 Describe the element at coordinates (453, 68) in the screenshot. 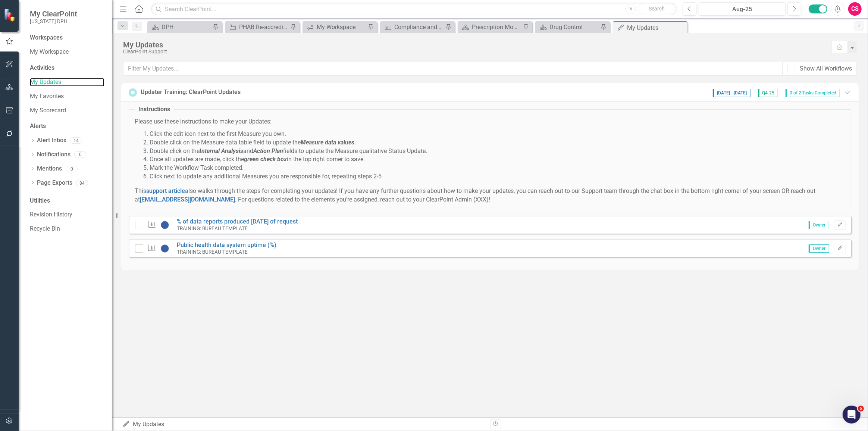

I see `input: Filter My Updates...` at that location.